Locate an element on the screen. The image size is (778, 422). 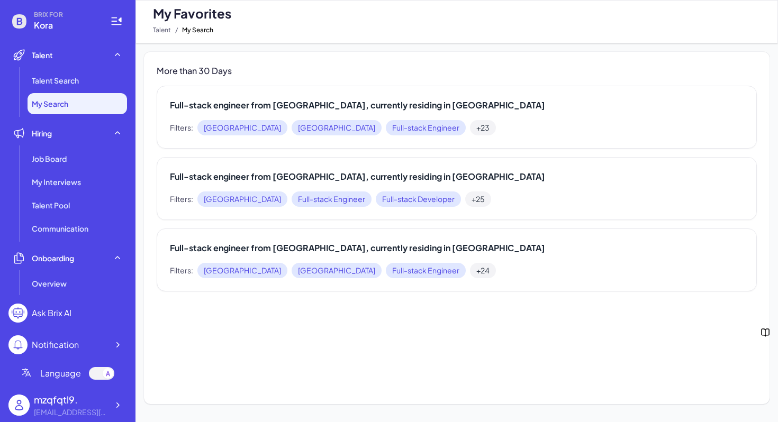
span: Job Board is located at coordinates (49, 159).